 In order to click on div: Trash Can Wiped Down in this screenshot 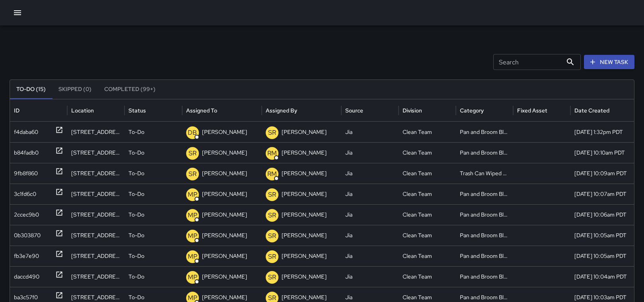, I will do `click(485, 174)`.